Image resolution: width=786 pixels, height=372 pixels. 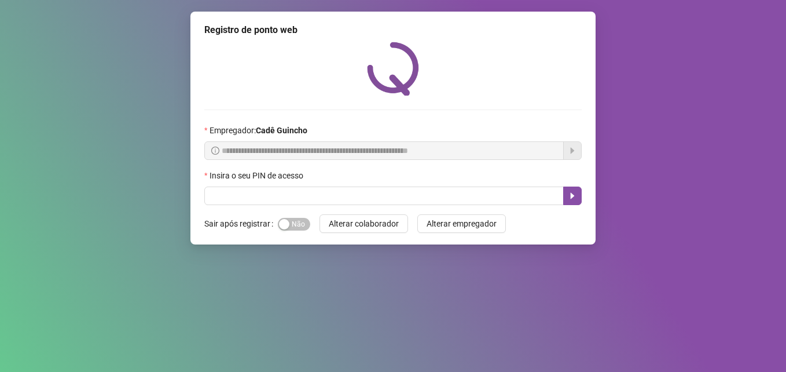 What do you see at coordinates (461, 224) in the screenshot?
I see `button: Alterar empregador` at bounding box center [461, 224].